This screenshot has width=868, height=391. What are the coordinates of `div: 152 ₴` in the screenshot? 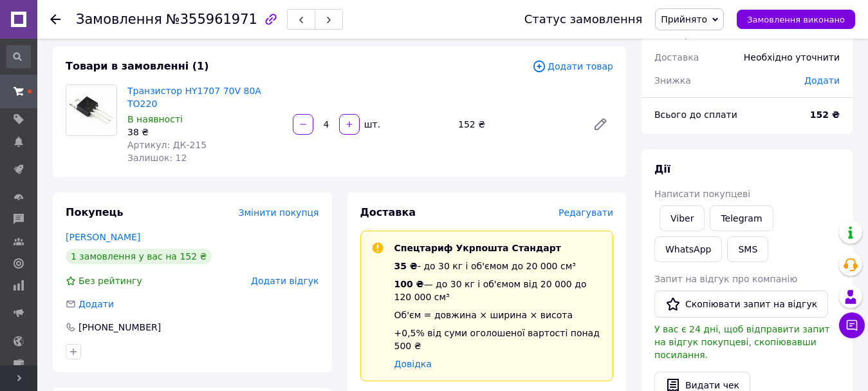 It's located at (518, 124).